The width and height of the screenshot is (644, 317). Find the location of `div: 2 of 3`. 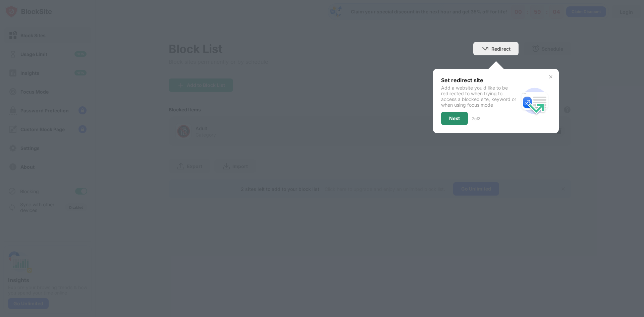

div: 2 of 3 is located at coordinates (476, 118).